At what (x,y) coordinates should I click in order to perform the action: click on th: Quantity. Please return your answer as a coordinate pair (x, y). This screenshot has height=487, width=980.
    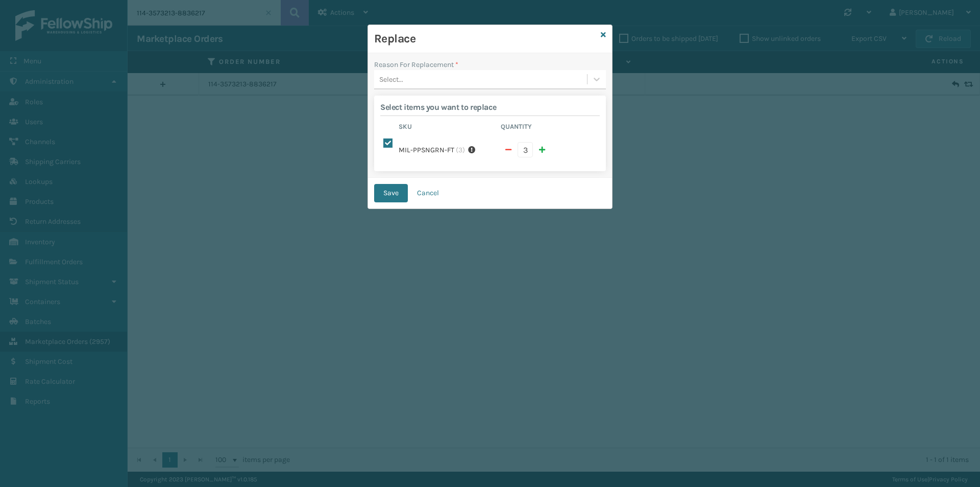
    Looking at the image, I should click on (549, 128).